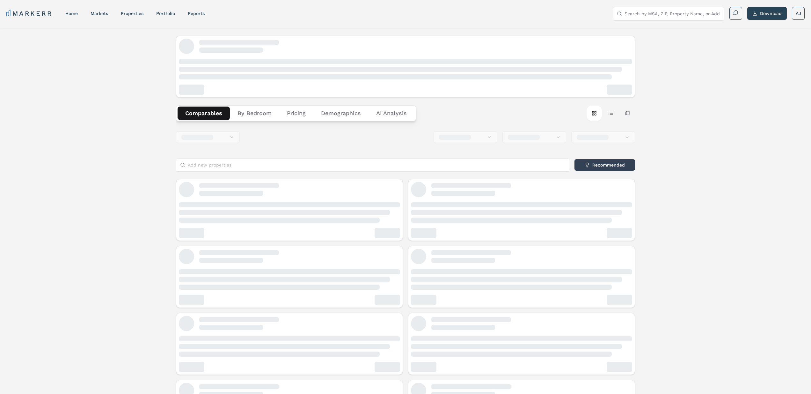  What do you see at coordinates (196, 13) in the screenshot?
I see `a: reports` at bounding box center [196, 13].